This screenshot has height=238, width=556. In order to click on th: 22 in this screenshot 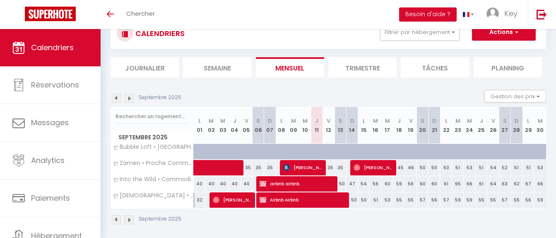, I will do `click(446, 125)`.